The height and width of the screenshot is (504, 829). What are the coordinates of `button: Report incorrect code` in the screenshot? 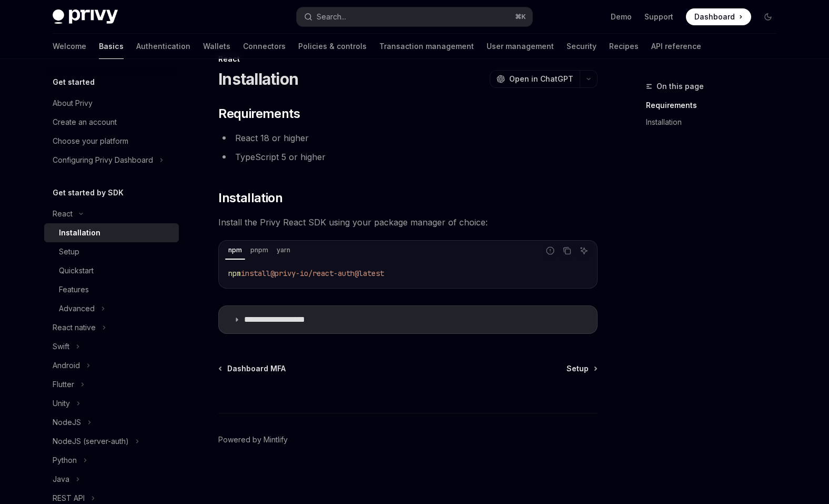 It's located at (551, 251).